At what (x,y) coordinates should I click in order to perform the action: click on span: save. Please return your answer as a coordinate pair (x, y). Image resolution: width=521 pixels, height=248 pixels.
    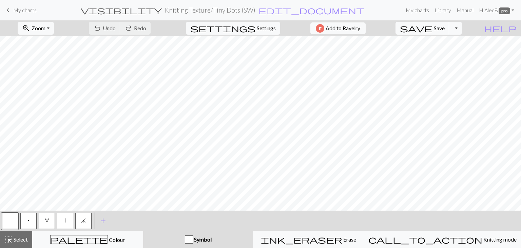
    Looking at the image, I should click on (417, 28).